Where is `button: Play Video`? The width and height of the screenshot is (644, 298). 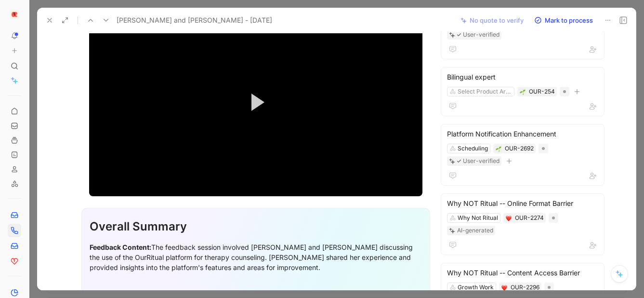
button: Play Video is located at coordinates (256, 102).